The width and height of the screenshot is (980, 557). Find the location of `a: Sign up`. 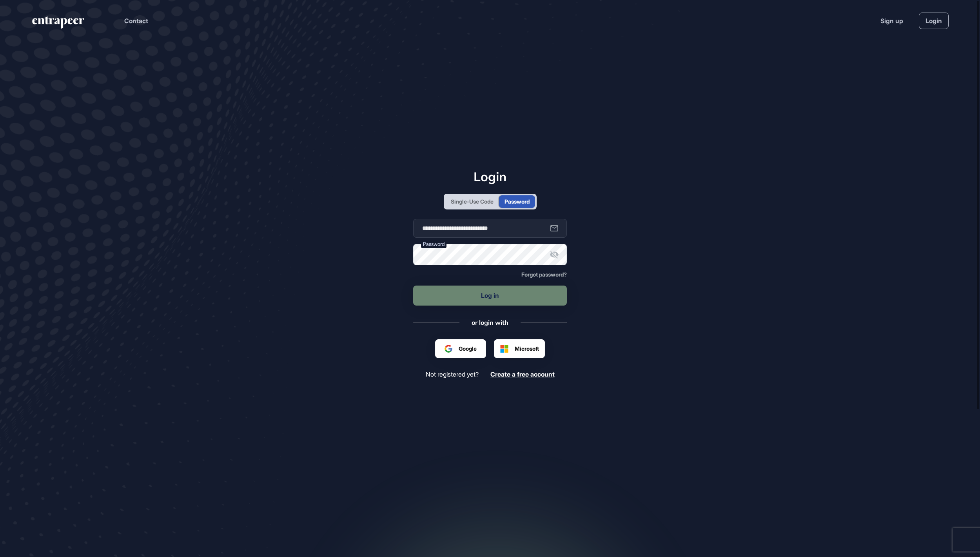

a: Sign up is located at coordinates (892, 21).